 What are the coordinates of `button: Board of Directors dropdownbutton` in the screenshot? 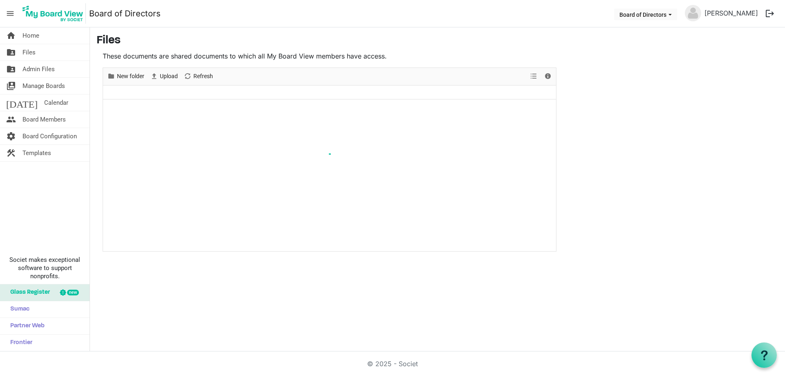 It's located at (646, 14).